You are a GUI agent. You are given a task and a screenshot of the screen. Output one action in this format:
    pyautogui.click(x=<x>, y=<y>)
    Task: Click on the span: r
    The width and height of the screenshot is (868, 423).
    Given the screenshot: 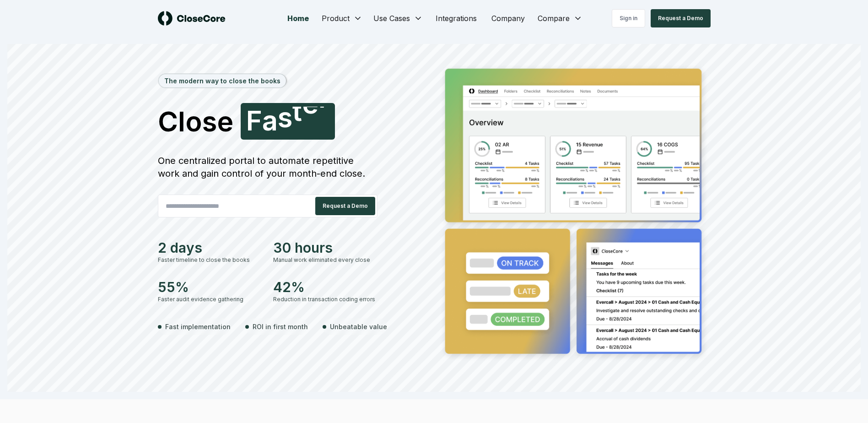 What is the action you would take?
    pyautogui.click(x=324, y=97)
    